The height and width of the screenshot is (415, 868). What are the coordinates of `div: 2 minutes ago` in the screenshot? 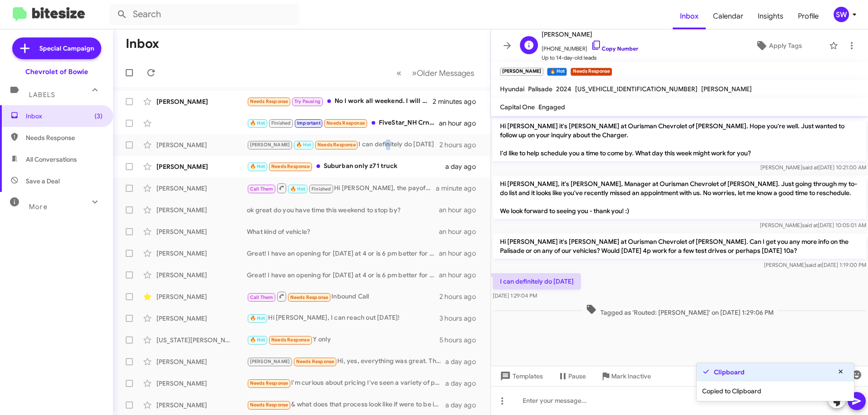 It's located at (458, 102).